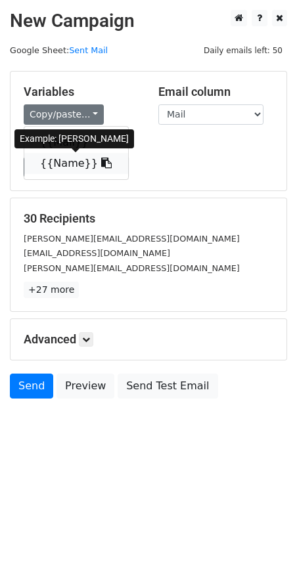  Describe the element at coordinates (215, 92) in the screenshot. I see `h5: Email column` at that location.